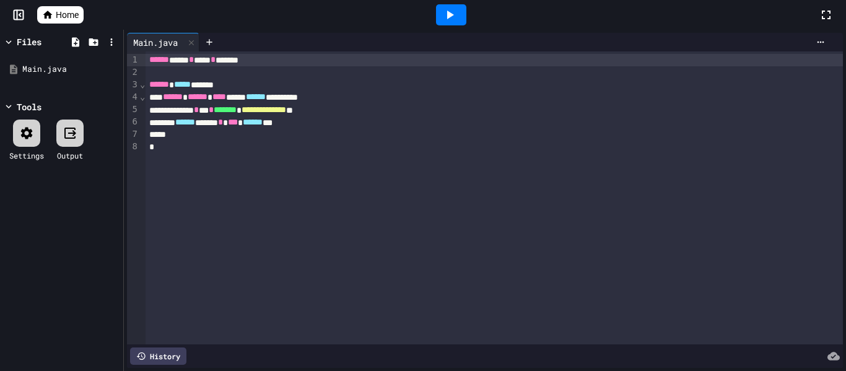  Describe the element at coordinates (133, 147) in the screenshot. I see `div: 8` at that location.